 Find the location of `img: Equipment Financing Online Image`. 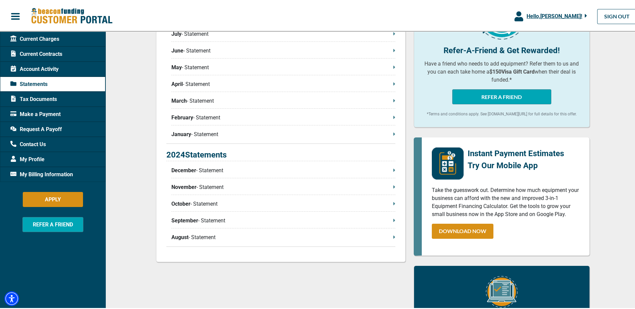

img: Equipment Financing Online Image is located at coordinates (502, 291).